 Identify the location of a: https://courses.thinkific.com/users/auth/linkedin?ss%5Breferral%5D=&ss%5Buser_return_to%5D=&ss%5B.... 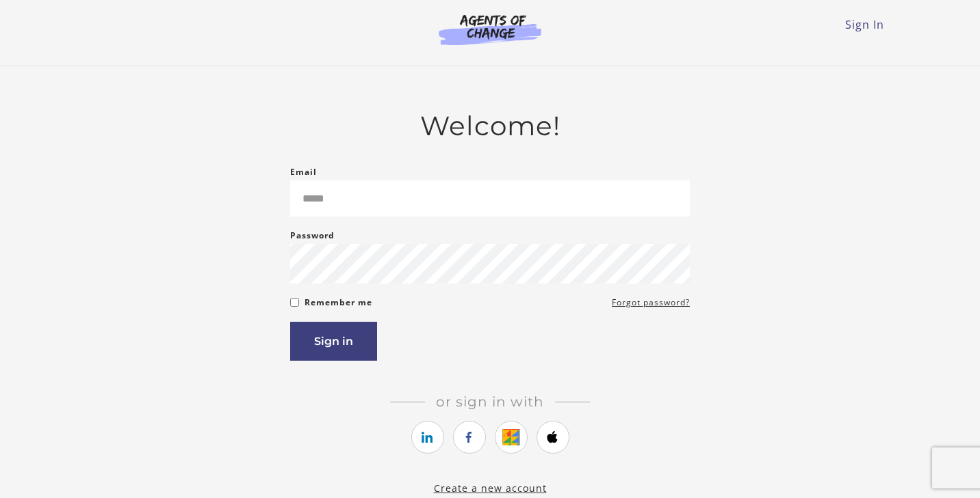
(427, 437).